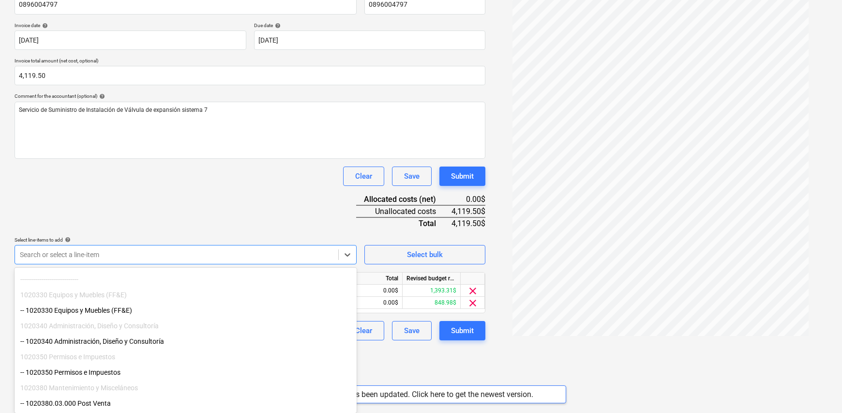  I want to click on p: Invoice total amount (net cost, optional), so click(250, 61).